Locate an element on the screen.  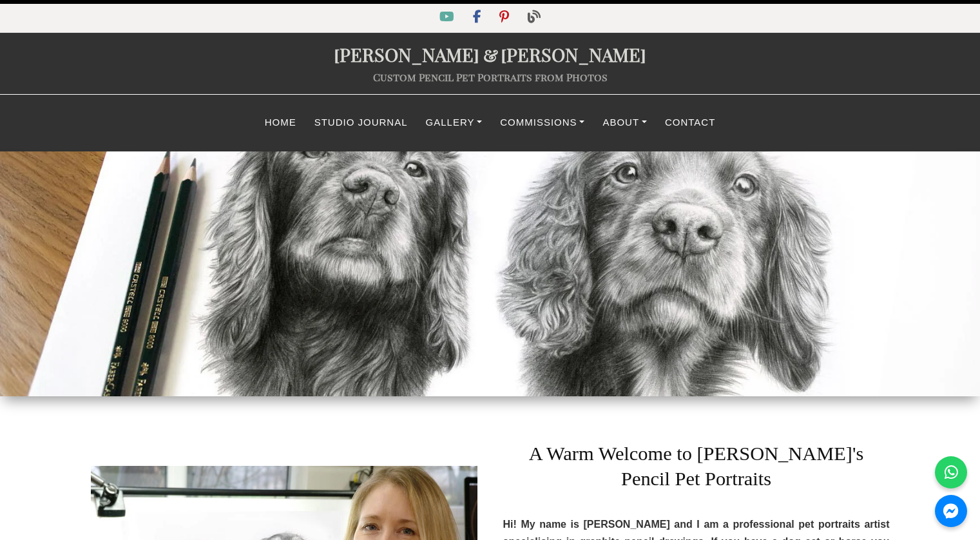
a: Facebook is located at coordinates (478, 18).